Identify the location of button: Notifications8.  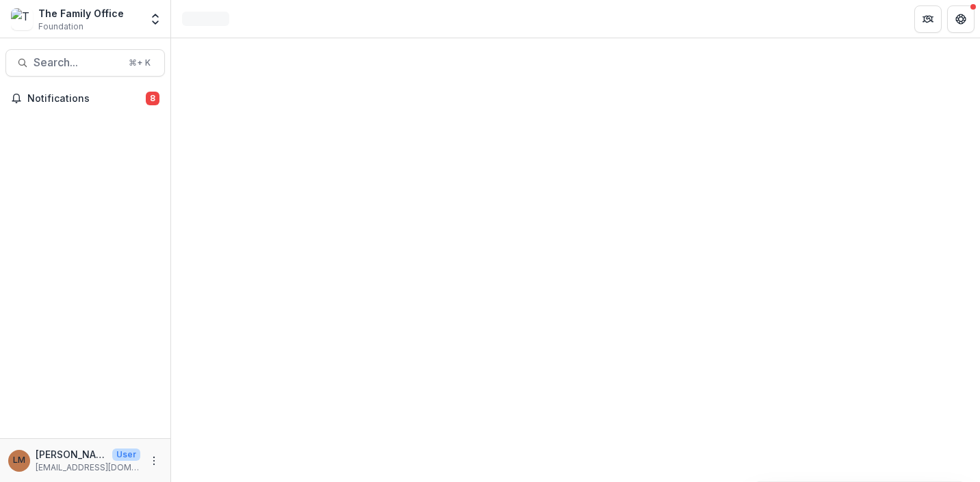
(85, 99).